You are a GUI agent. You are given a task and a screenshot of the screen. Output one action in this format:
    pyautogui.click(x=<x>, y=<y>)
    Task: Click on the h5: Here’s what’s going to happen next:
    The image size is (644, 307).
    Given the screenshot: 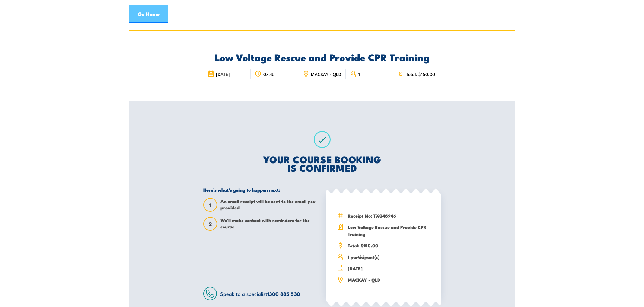 What is the action you would take?
    pyautogui.click(x=261, y=190)
    